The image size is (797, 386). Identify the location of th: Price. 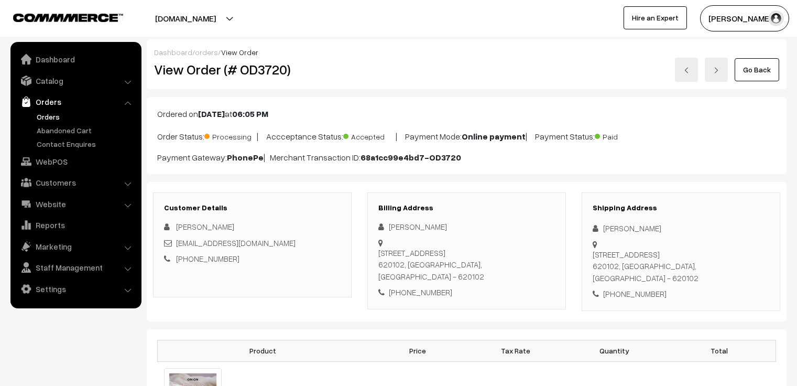
(418, 350).